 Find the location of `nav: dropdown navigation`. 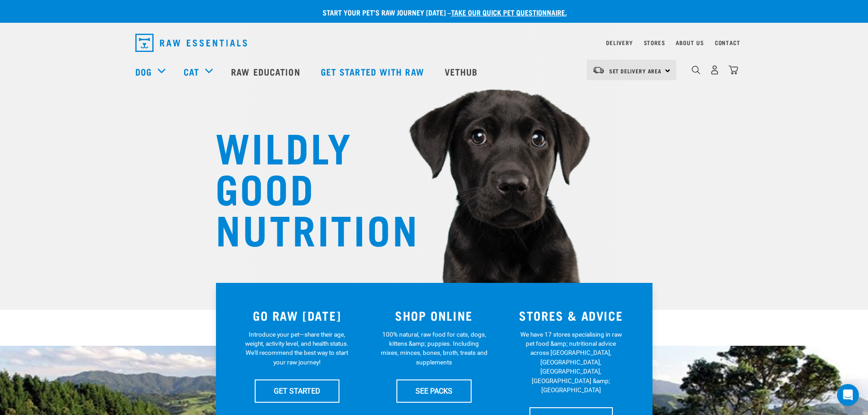

nav: dropdown navigation is located at coordinates (434, 43).